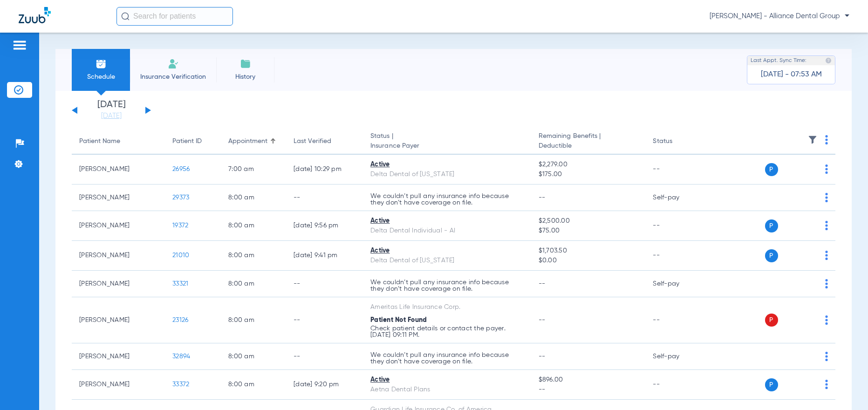 Image resolution: width=868 pixels, height=410 pixels. What do you see at coordinates (34, 15) in the screenshot?
I see `img: Zuub Logo` at bounding box center [34, 15].